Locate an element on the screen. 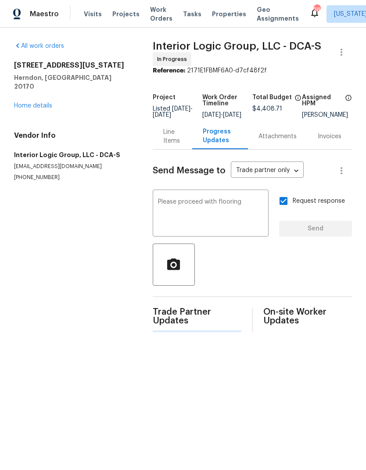 This screenshot has height=470, width=366. div: Line Items is located at coordinates (173, 137).